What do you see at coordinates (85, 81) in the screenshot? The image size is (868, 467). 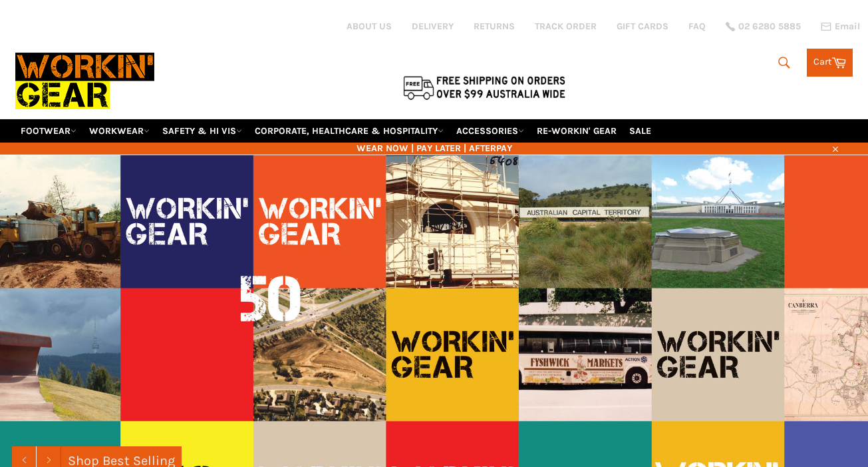 I see `img: Workin Gear leaders in Workwear, Safety Boots, PPE, Uniforms. Australia's No.1 in Workwear` at bounding box center [85, 81].